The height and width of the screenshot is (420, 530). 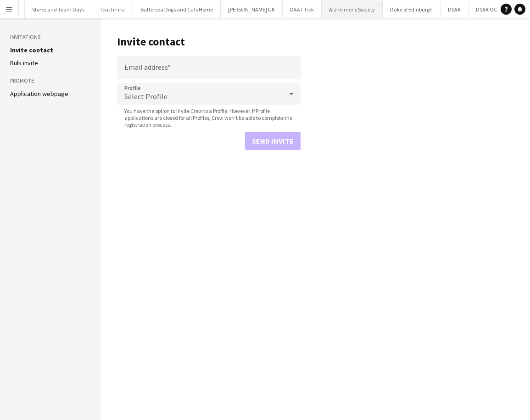 I want to click on button: Duke of Edinburgh, so click(x=412, y=9).